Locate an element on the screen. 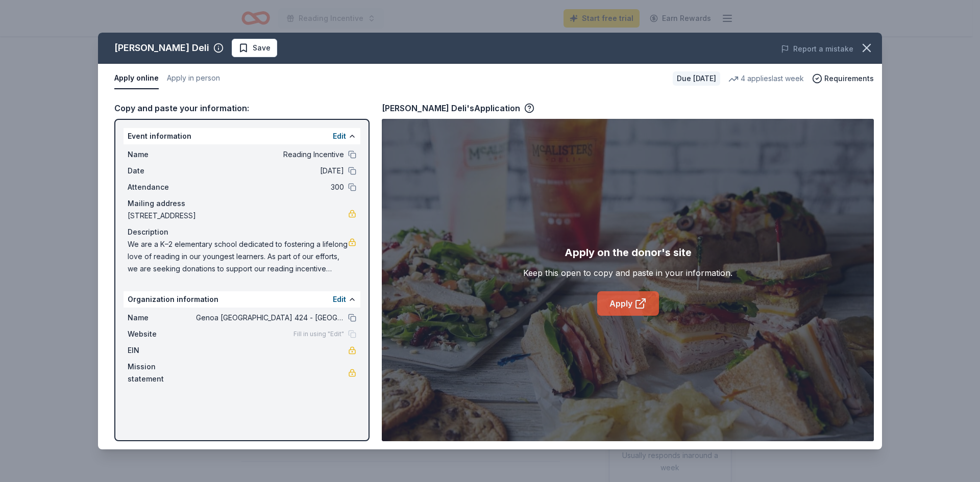  span: Fill in using "Edit" is located at coordinates (319, 334).